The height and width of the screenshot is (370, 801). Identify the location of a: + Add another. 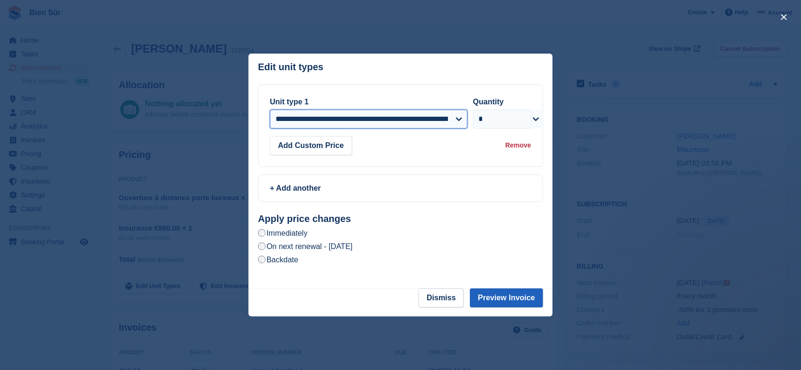
(400, 189).